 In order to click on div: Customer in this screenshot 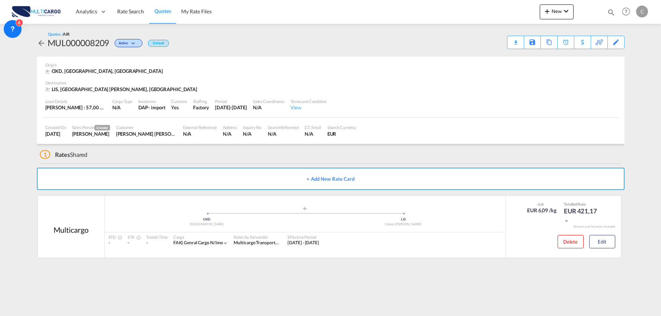, I will do `click(146, 127)`.